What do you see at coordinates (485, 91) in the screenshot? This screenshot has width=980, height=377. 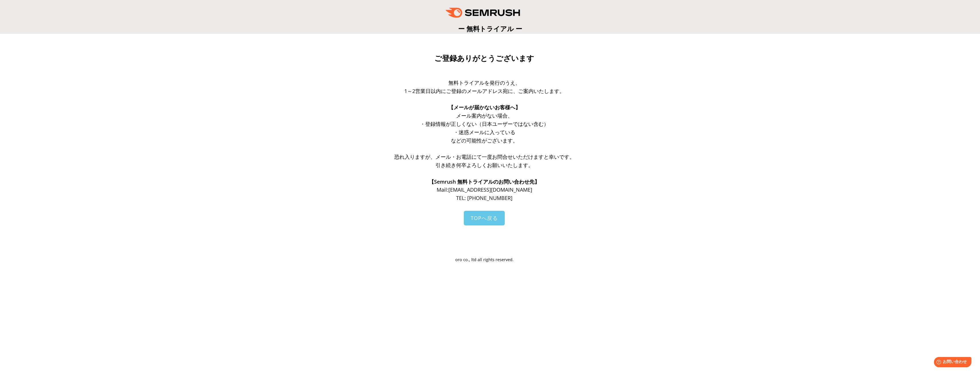 I see `span: 1～2営業日以内にご登録のメールアドレス宛に、ご案内いたします。` at bounding box center [485, 91].